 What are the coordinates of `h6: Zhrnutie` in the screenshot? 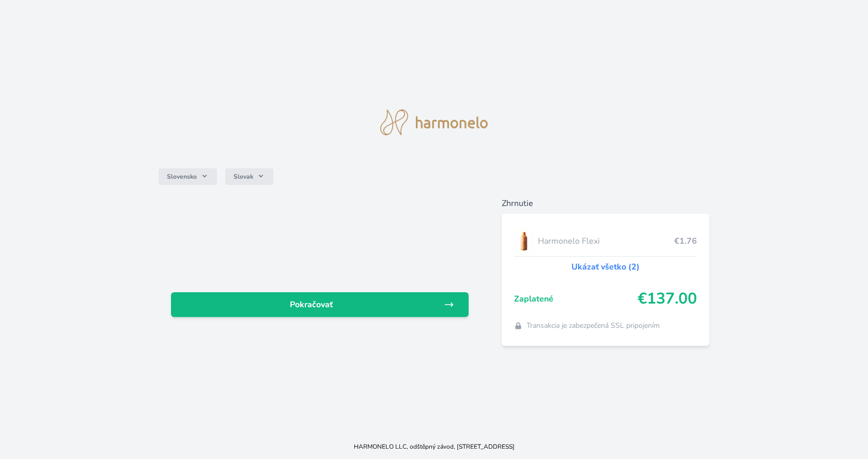 It's located at (605, 203).